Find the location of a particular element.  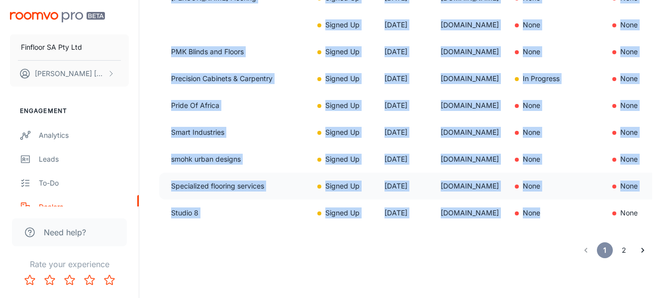

td: smohk urban designs is located at coordinates (234, 159).